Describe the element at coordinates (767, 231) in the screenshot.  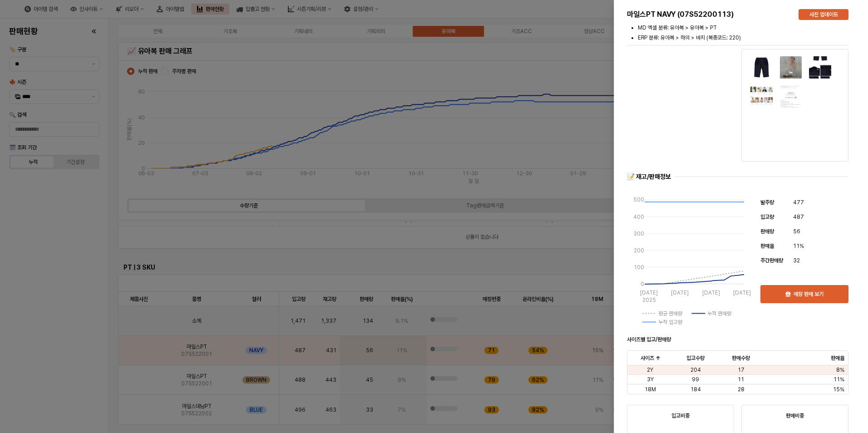
I see `span: 판매량` at that location.